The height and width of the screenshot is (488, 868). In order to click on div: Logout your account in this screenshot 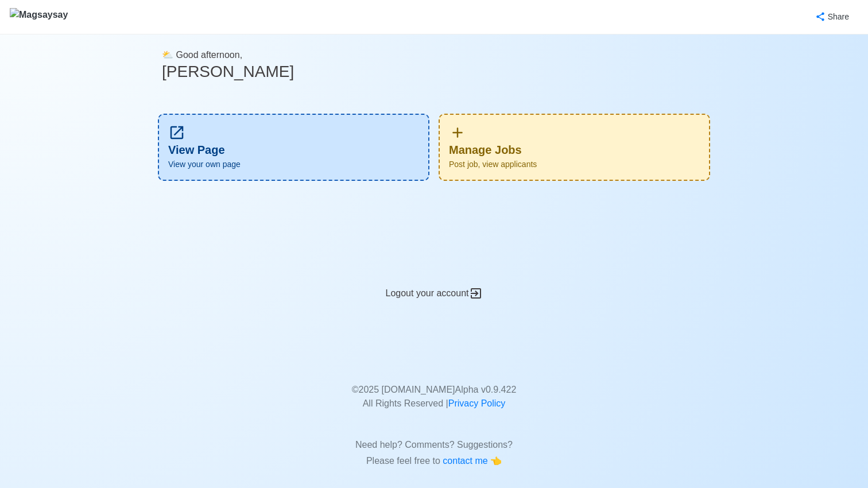, I will do `click(434, 280)`.